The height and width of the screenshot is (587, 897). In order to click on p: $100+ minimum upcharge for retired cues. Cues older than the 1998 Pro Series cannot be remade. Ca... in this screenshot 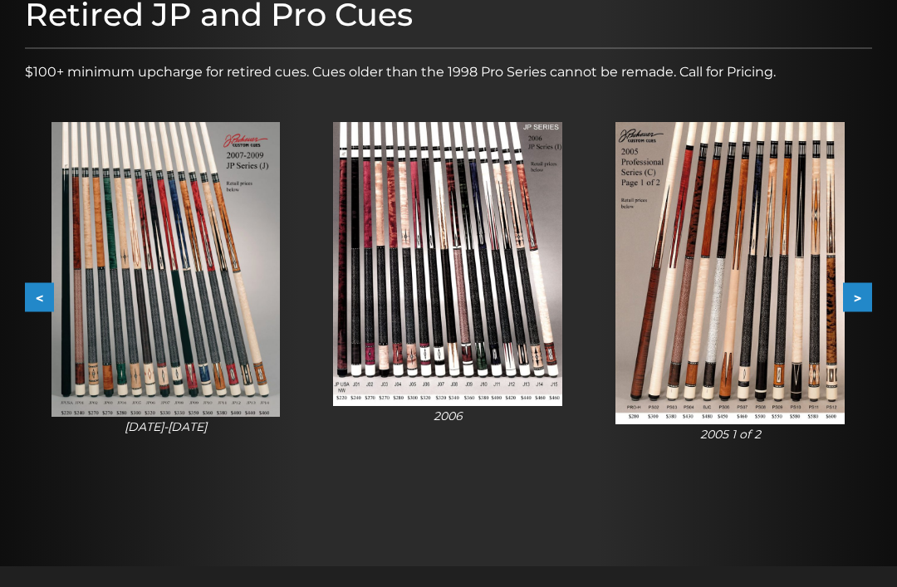, I will do `click(448, 72)`.